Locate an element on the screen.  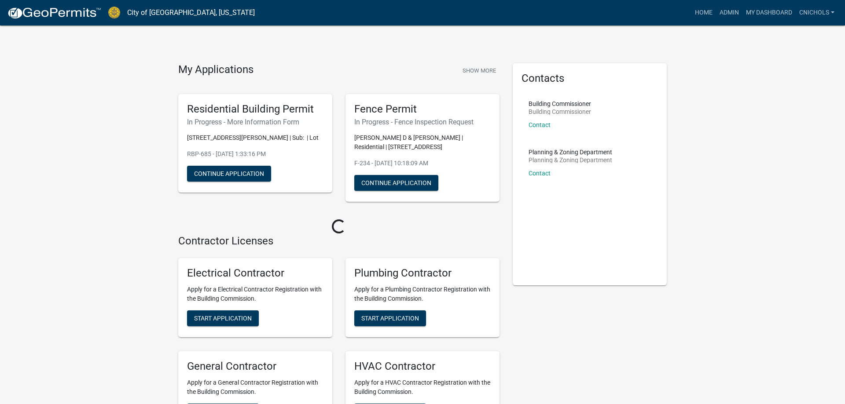
button: Show More is located at coordinates (479, 70).